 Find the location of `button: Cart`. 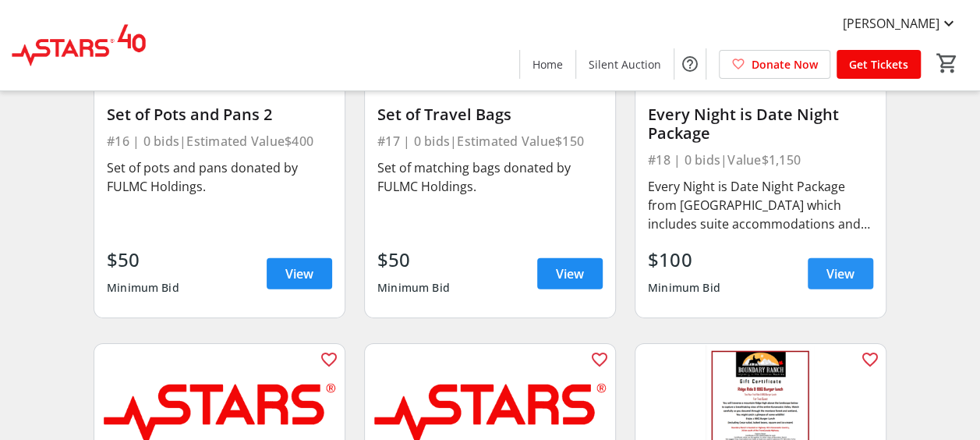

button: Cart is located at coordinates (948, 63).